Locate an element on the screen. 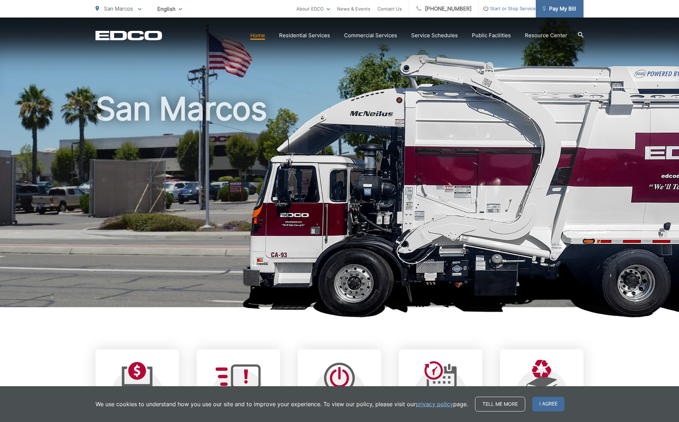 This screenshot has height=422, width=679. a: News & Events is located at coordinates (353, 9).